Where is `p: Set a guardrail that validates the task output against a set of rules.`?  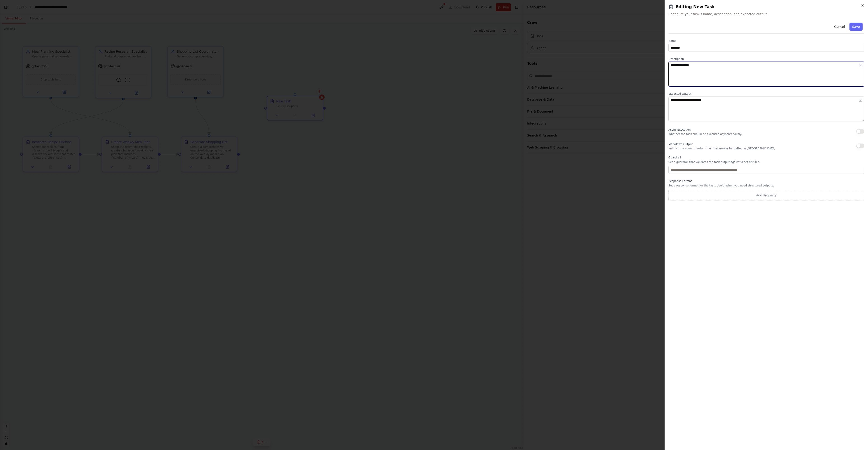
p: Set a guardrail that validates the task output against a set of rules. is located at coordinates (766, 162).